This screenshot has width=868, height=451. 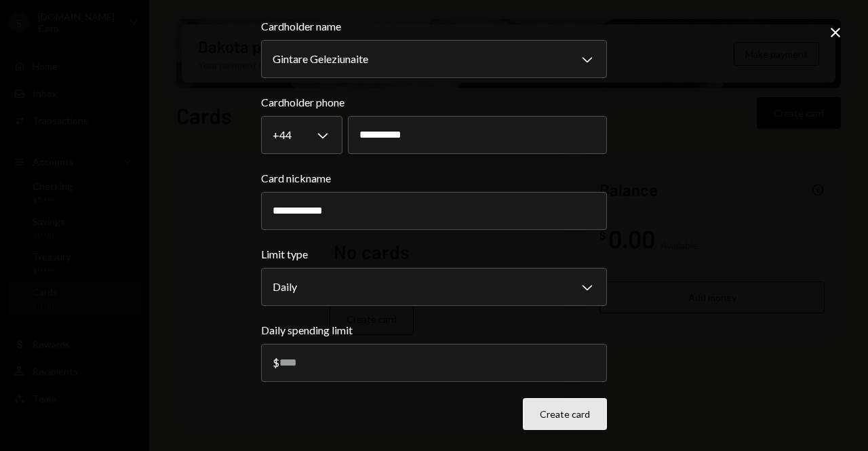 I want to click on label: Cardholder name, so click(x=434, y=26).